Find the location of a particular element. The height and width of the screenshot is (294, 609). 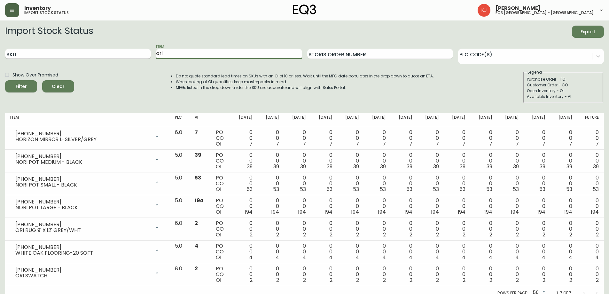

button: Clear is located at coordinates (58, 86).